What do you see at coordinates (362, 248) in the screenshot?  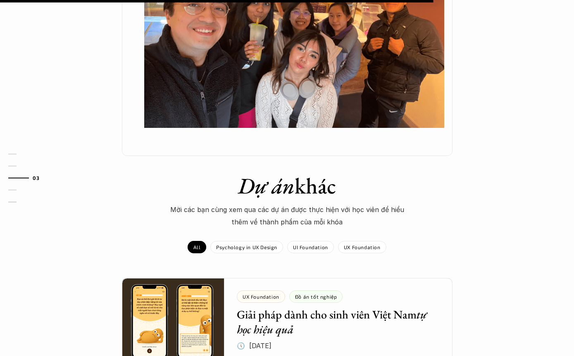 I see `p: UX Foundation` at bounding box center [362, 248].